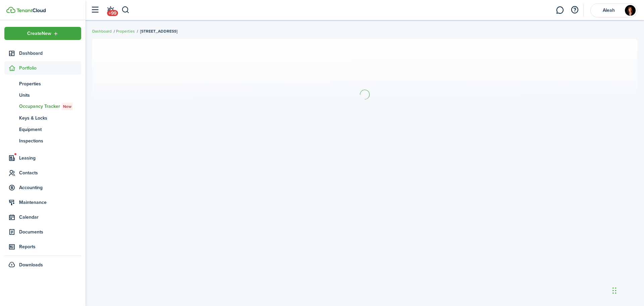 The image size is (644, 306). Describe the element at coordinates (113, 13) in the screenshot. I see `span: +99` at that location.